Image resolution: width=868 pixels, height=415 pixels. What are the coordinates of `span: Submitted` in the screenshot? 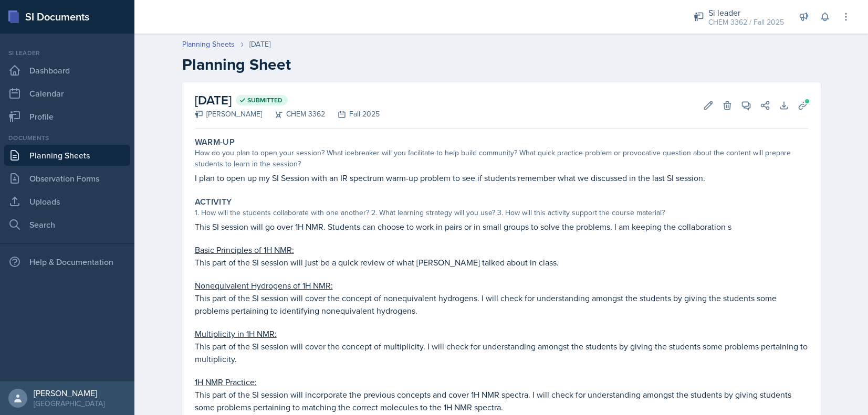 It's located at (265, 100).